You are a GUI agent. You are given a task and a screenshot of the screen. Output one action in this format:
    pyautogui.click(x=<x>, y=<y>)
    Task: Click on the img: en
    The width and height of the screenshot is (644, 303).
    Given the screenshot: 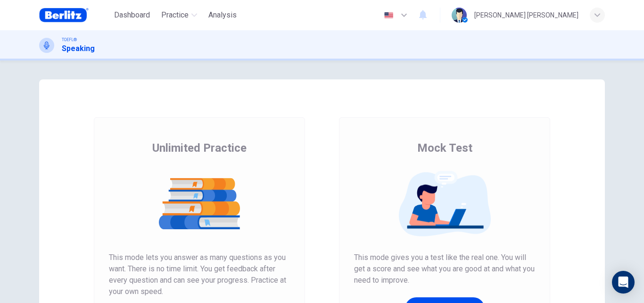 What is the action you would take?
    pyautogui.click(x=389, y=15)
    